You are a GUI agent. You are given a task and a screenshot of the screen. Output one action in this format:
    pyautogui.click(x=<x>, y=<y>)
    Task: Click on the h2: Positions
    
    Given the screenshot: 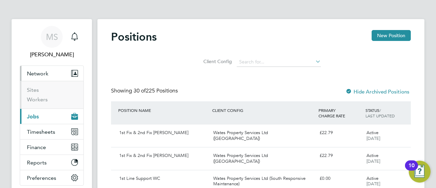 What is the action you would take?
    pyautogui.click(x=134, y=37)
    